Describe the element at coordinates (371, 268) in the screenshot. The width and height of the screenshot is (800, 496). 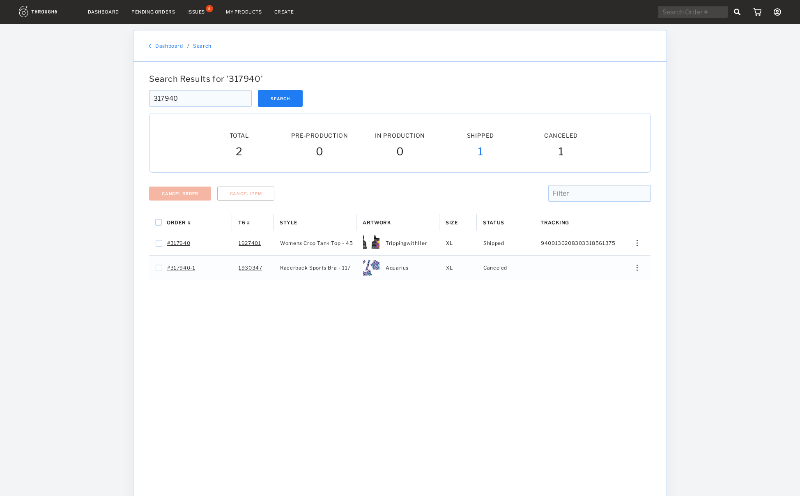
I see `img: b6617dd8-74a2-4e09-b20f-2ea547c7a51c-XS.jpg` at that location.